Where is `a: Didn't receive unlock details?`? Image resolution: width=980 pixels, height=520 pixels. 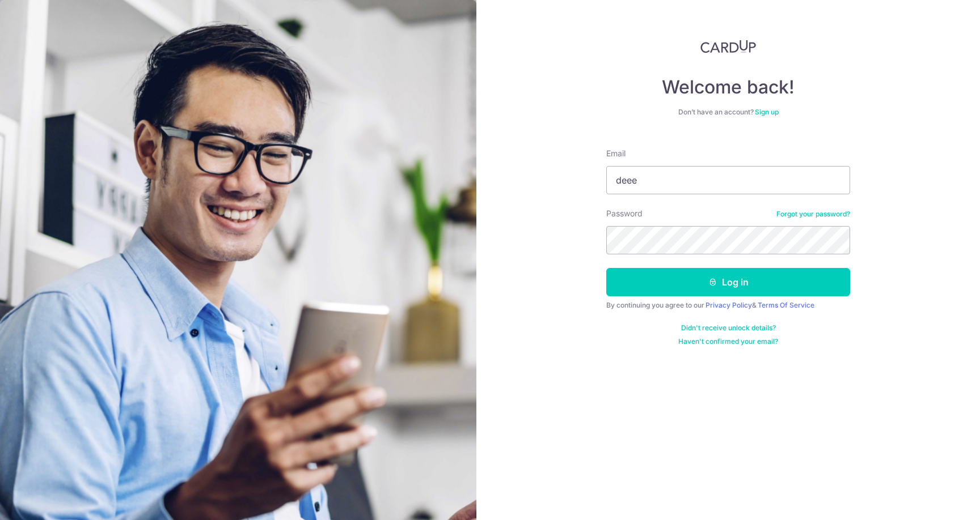 a: Didn't receive unlock details? is located at coordinates (728, 328).